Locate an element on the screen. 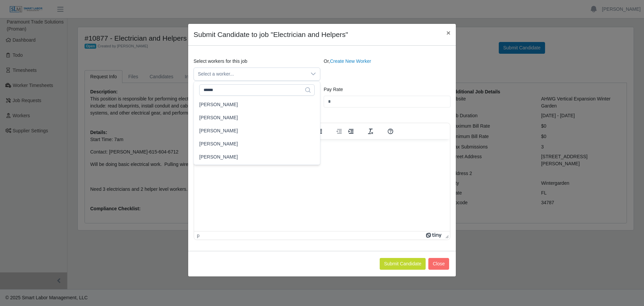 This screenshot has height=306, width=644. li: Manuel Mayurel is located at coordinates (257, 144).